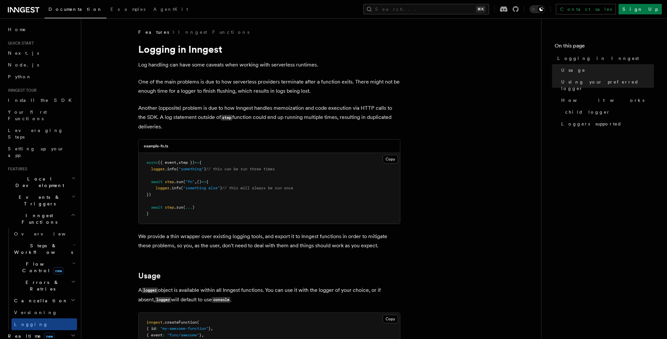 Image resolution: width=667 pixels, height=339 pixels. What do you see at coordinates (179, 322) in the screenshot?
I see `span: .createFunction` at bounding box center [179, 322].